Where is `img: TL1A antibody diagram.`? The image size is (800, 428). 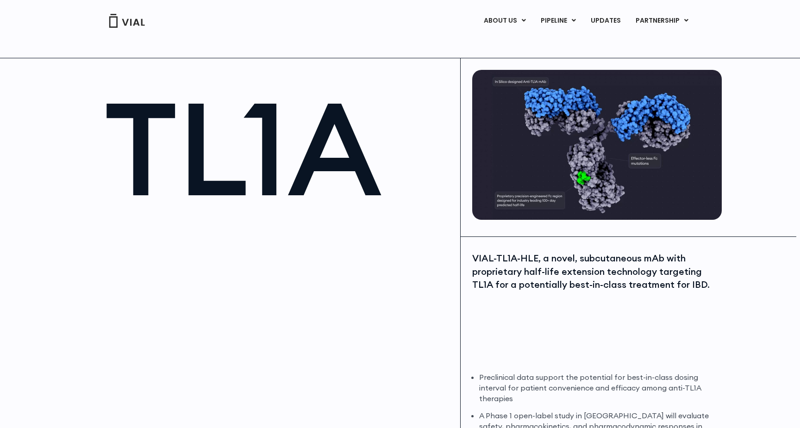 img: TL1A antibody diagram. is located at coordinates (597, 145).